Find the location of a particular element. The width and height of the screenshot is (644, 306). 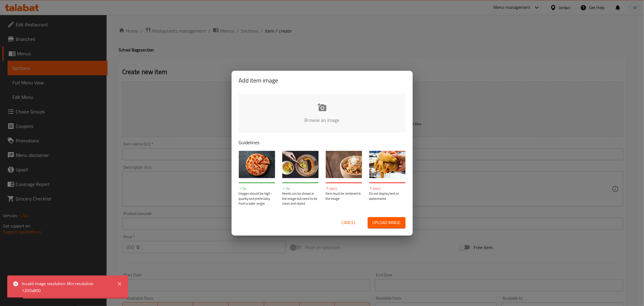

p: Guidelines is located at coordinates (322, 143).